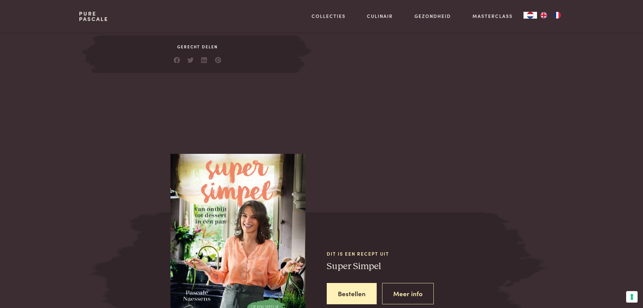 This screenshot has height=308, width=643. What do you see at coordinates (408, 293) in the screenshot?
I see `a: Meer info` at bounding box center [408, 293].